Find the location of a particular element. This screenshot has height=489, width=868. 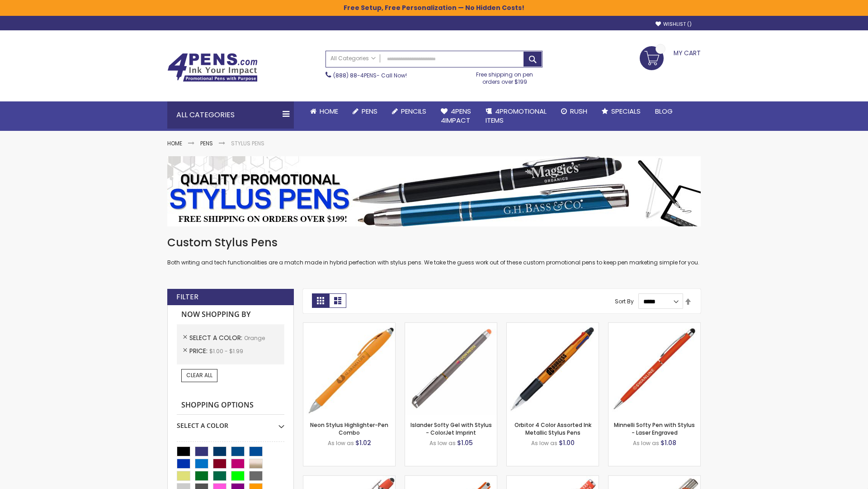

span: Clear All is located at coordinates (200, 375).